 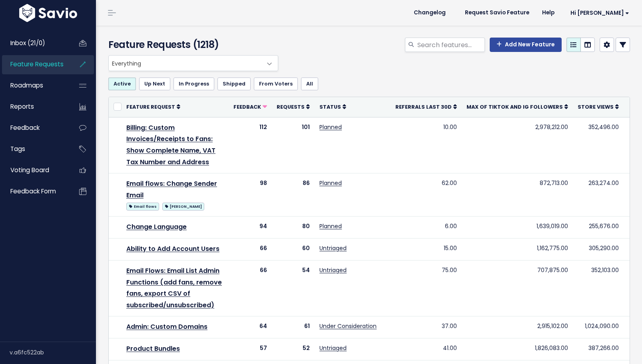 What do you see at coordinates (171, 189) in the screenshot?
I see `a: Email flows: Change Sender Email` at bounding box center [171, 189].